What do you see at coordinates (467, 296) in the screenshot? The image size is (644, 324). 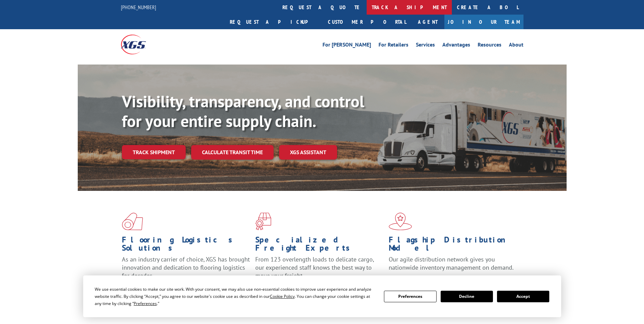 I see `button: Decline` at bounding box center [467, 296].